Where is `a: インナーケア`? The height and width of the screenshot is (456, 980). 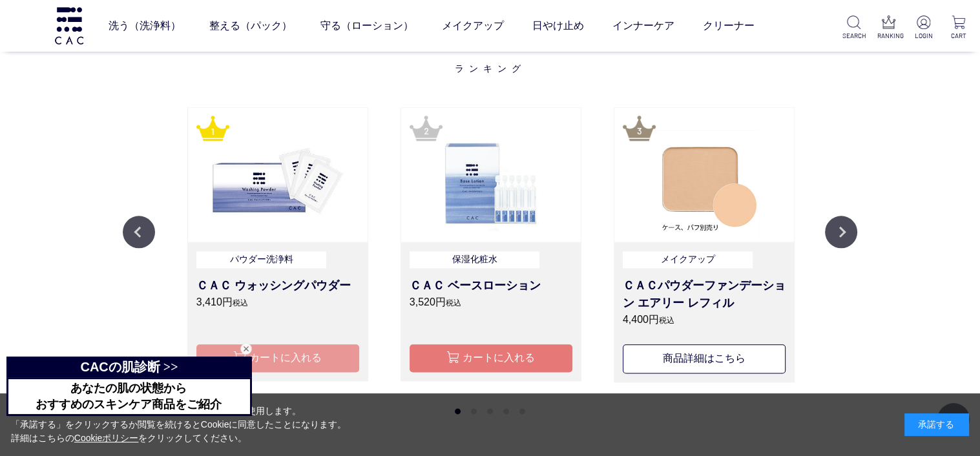 a: インナーケア is located at coordinates (643, 26).